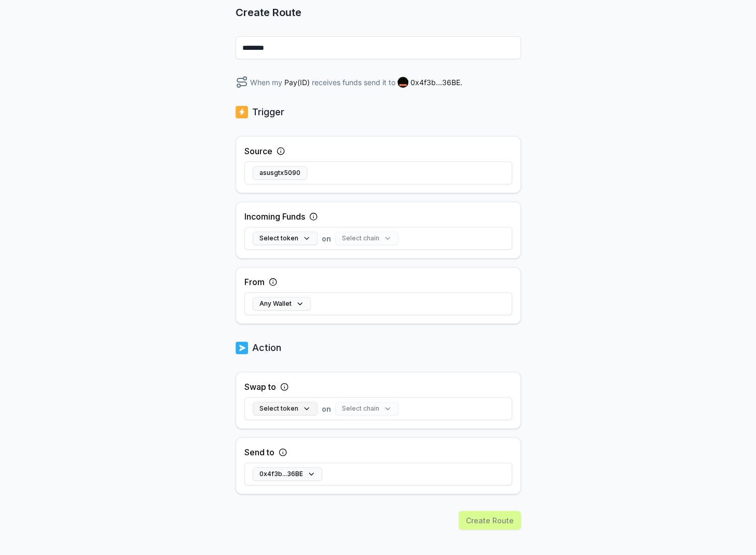 The height and width of the screenshot is (555, 756). Describe the element at coordinates (378, 82) in the screenshot. I see `div: When my receives funds send it to` at that location.